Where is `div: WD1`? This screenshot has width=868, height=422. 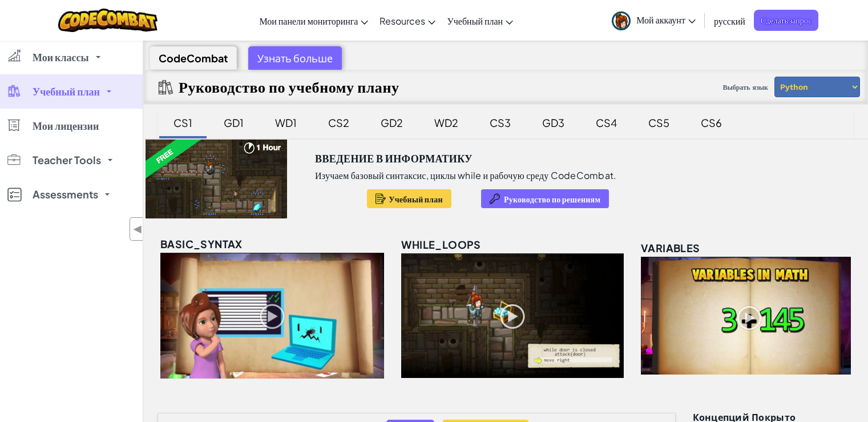
div: WD1 is located at coordinates (286, 122).